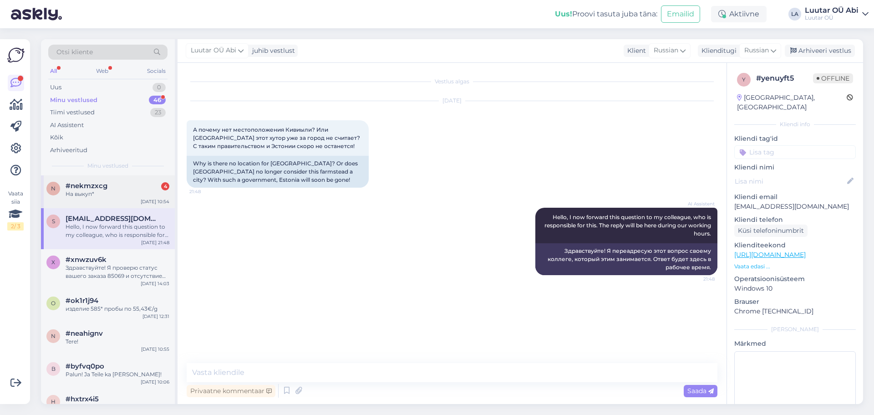 This screenshot has width=874, height=415. I want to click on span: h, so click(53, 401).